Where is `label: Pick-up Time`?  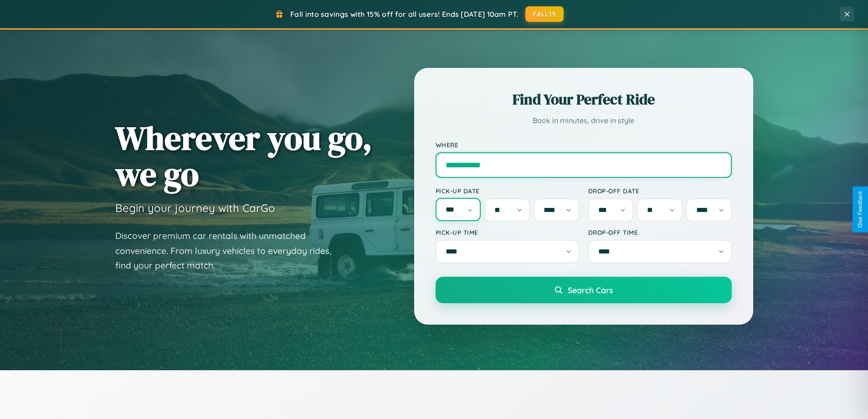 label: Pick-up Time is located at coordinates (508, 232).